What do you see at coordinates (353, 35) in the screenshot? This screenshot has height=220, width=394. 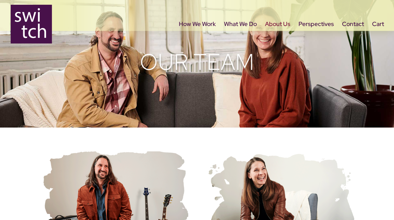 I see `a: Contact` at bounding box center [353, 35].